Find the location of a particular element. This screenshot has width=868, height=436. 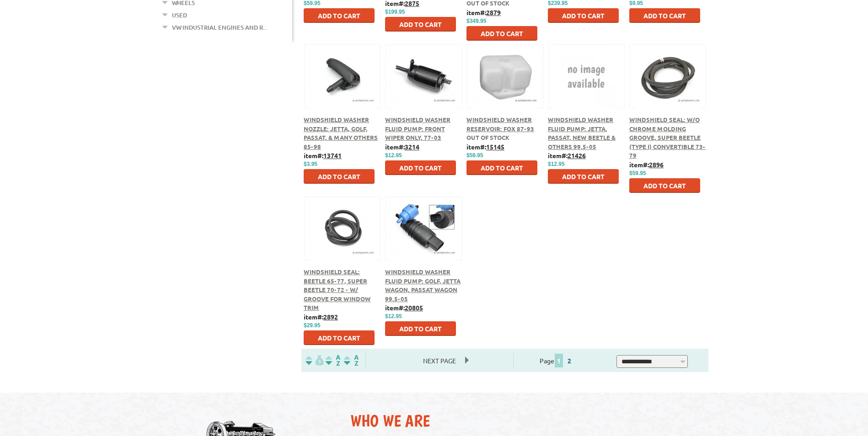

span: Windshield Washer Fluid Pump: Front Wiper Only, 77-03 is located at coordinates (418, 129).